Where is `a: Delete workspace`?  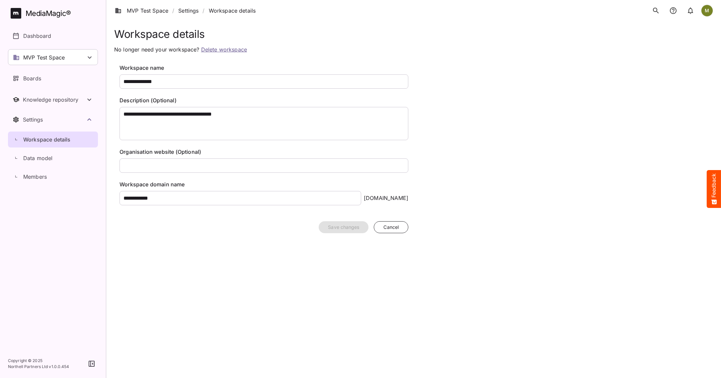
a: Delete workspace is located at coordinates (224, 49).